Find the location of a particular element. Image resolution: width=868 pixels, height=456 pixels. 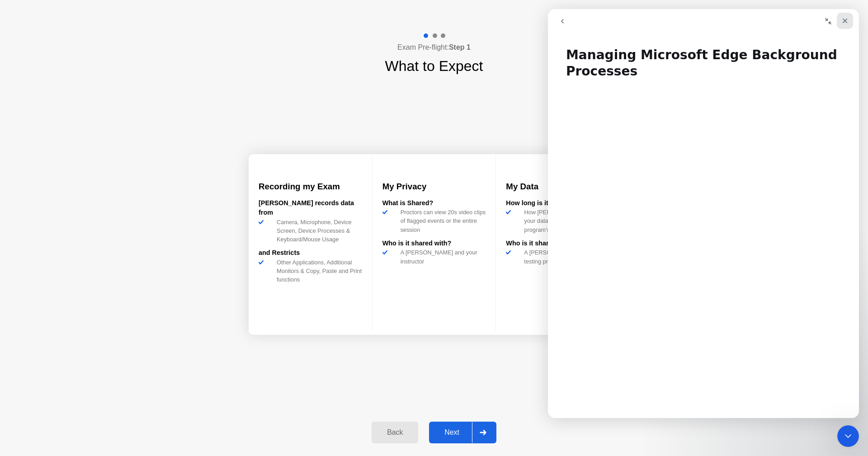

div: How long is it stored? is located at coordinates (557, 203).